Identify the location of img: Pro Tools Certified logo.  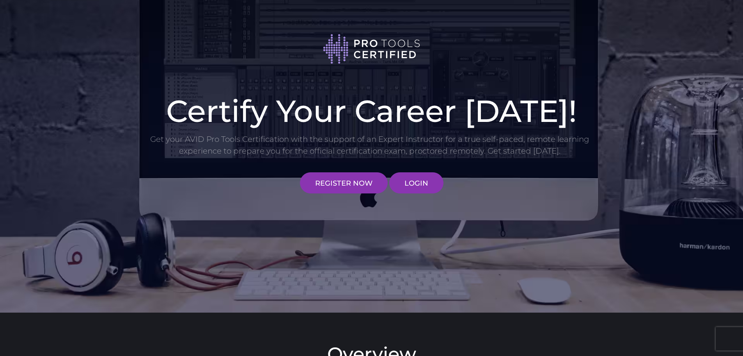
(372, 49).